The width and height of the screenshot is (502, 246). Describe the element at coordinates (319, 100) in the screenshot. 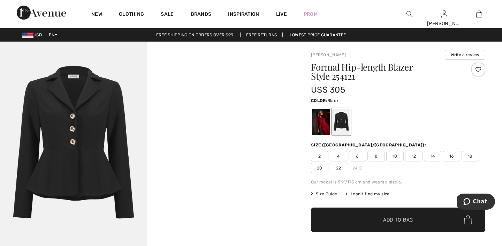

I see `span: Color:` at that location.